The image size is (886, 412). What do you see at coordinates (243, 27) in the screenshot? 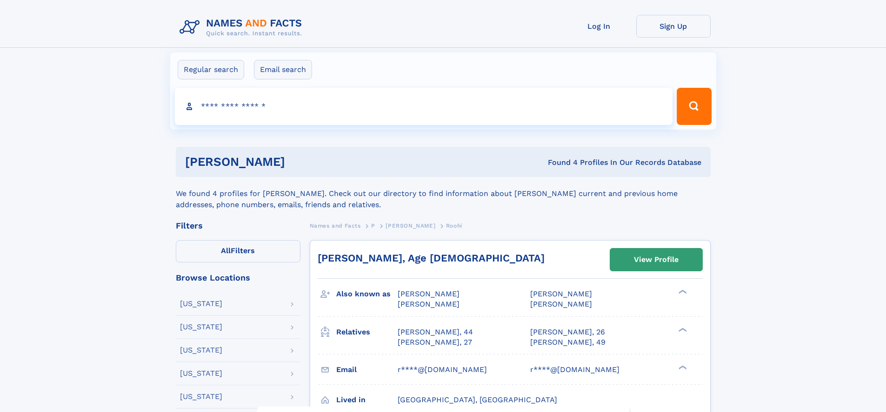
I see `img: Logo Names and Facts` at bounding box center [243, 27].